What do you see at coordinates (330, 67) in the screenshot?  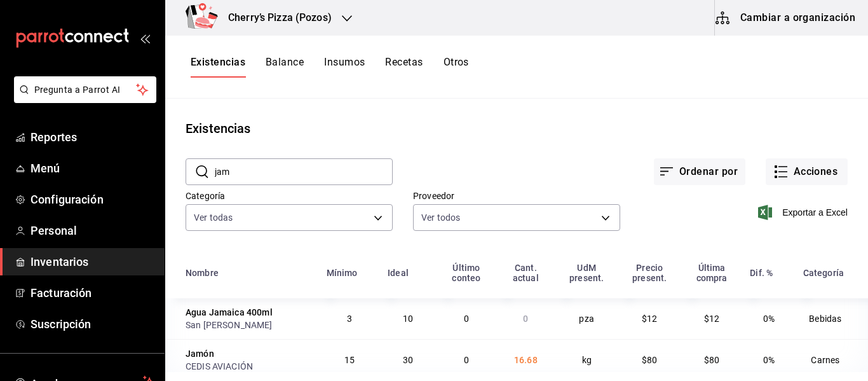 I see `div: navigation tabs` at bounding box center [330, 67].